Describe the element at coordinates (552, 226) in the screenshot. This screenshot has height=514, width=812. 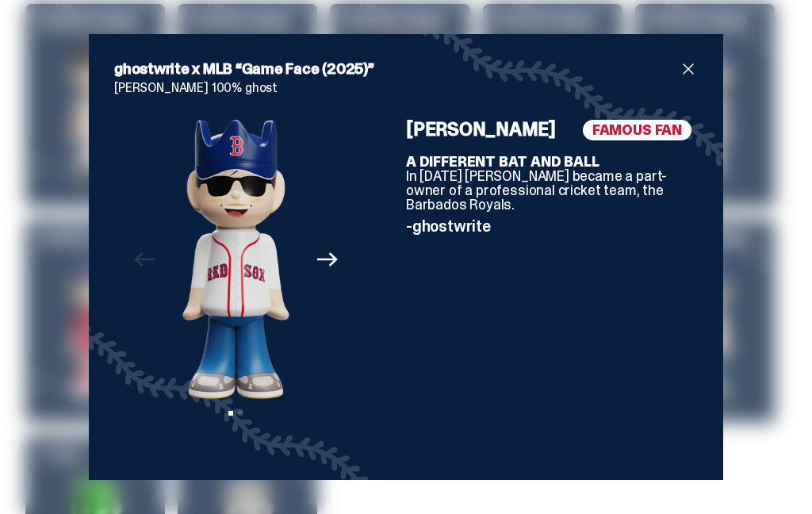
I see `p: -ghostwrite` at that location.